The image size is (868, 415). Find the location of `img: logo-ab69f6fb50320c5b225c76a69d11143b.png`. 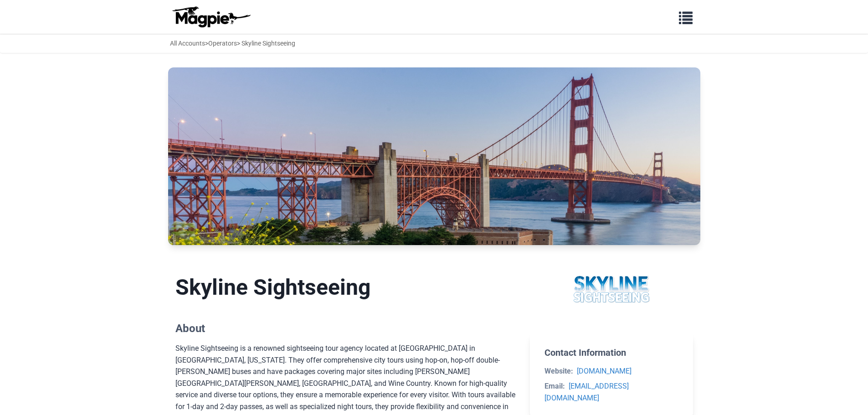

img: logo-ab69f6fb50320c5b225c76a69d11143b.png is located at coordinates (211, 17).